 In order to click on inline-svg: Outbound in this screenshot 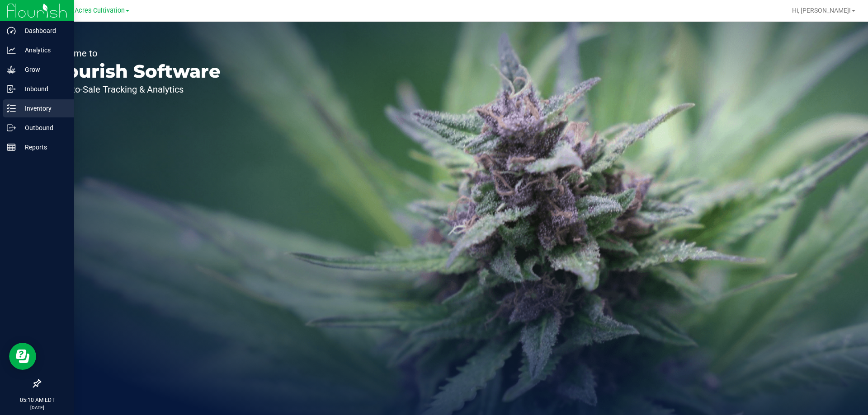, I will do `click(11, 128)`.